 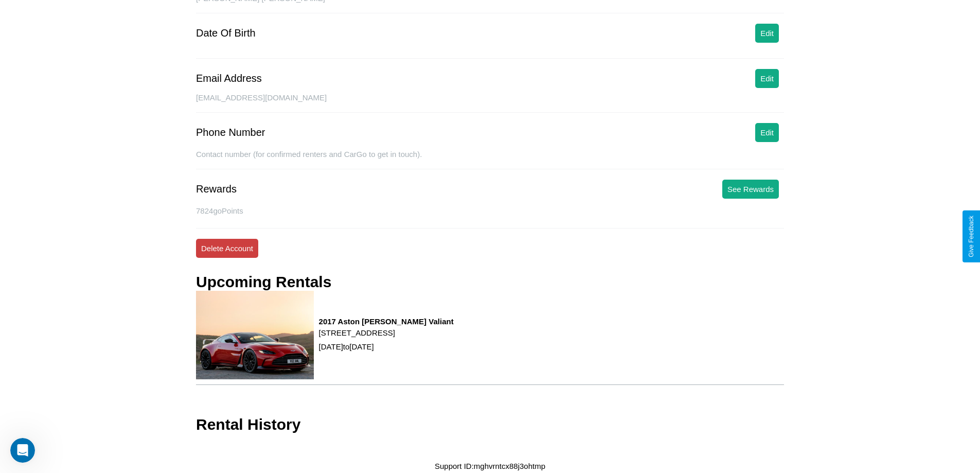 I want to click on button: Delete Account, so click(x=227, y=248).